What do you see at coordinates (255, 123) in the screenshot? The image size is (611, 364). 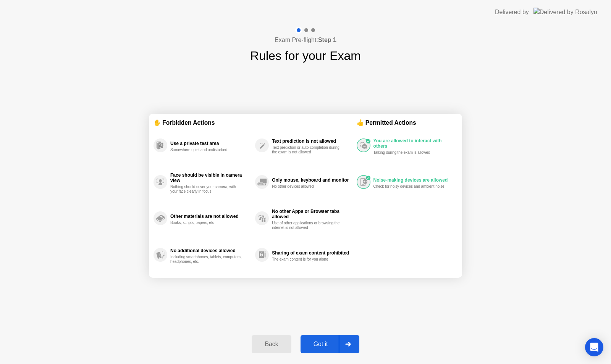 I see `div: ✋ Forbidden Actions` at bounding box center [255, 123].